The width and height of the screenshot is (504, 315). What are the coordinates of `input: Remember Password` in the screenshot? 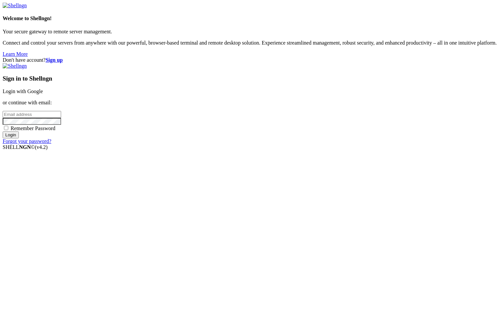 It's located at (6, 128).